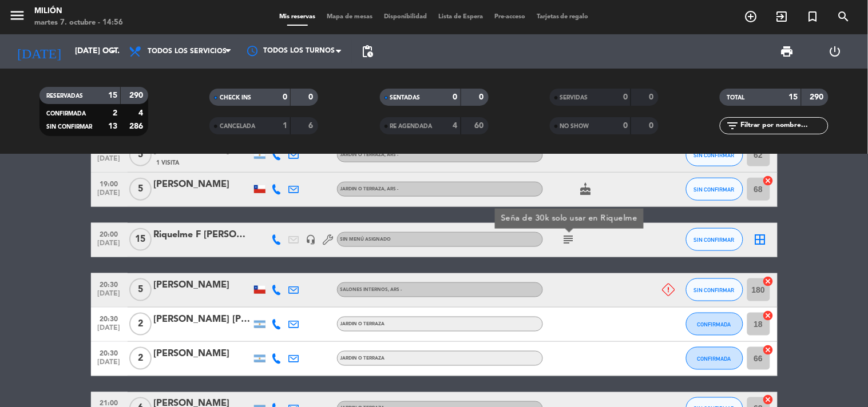 Image resolution: width=868 pixels, height=407 pixels. What do you see at coordinates (169, 163) in the screenshot?
I see `span: 1 Visita` at bounding box center [169, 163].